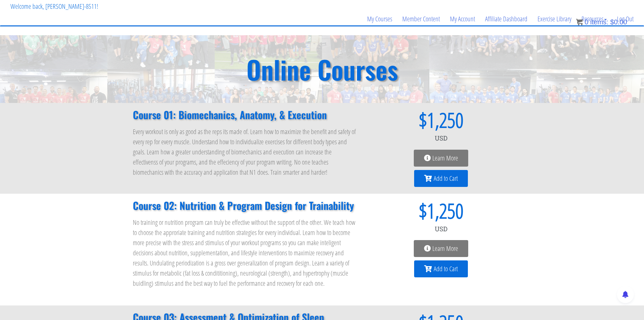 The height and width of the screenshot is (320, 644). I want to click on a: My Account, so click(462, 19).